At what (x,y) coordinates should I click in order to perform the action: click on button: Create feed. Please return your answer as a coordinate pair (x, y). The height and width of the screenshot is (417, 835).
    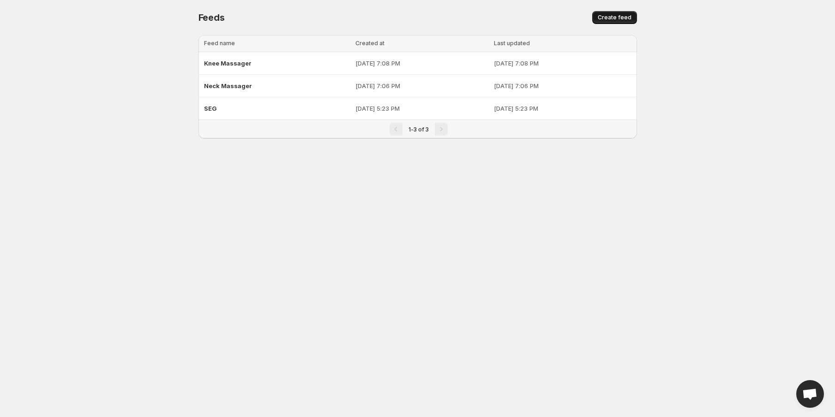
    Looking at the image, I should click on (614, 18).